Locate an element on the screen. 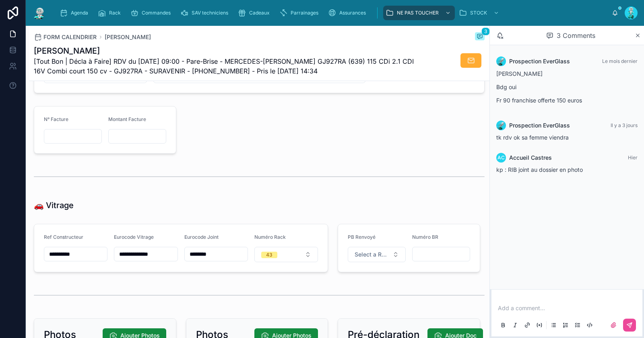 The height and width of the screenshot is (338, 644). span: STOCK is located at coordinates (478, 13).